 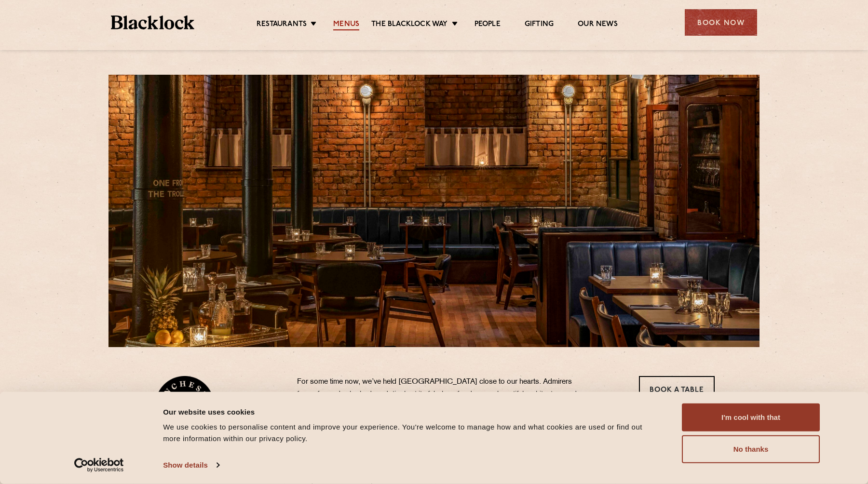 I want to click on button: No thanks, so click(x=751, y=450).